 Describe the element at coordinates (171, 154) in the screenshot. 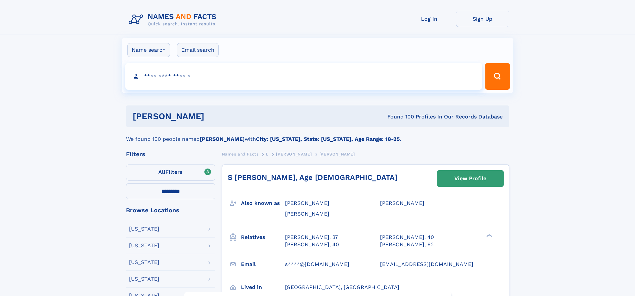

I see `div: Filters` at that location.